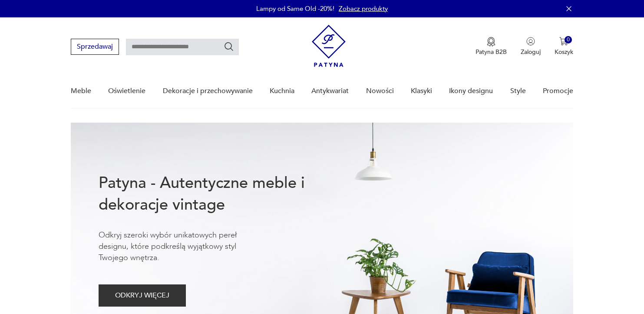  What do you see at coordinates (229, 46) in the screenshot?
I see `button: Szukaj` at bounding box center [229, 46].